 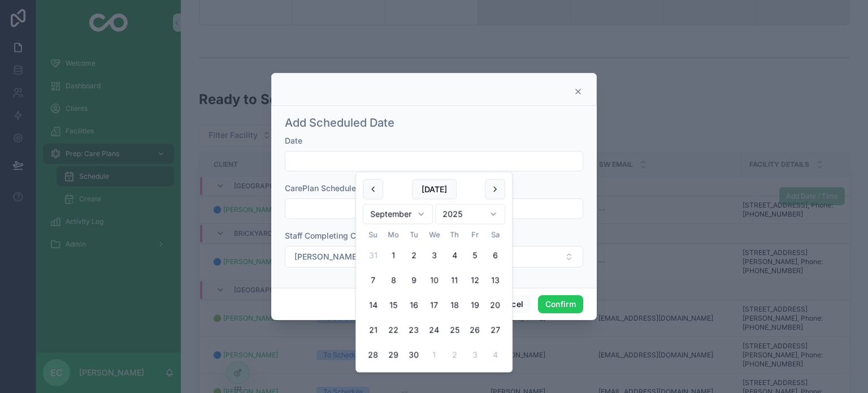 What do you see at coordinates (475, 305) in the screenshot?
I see `button: Friday, September 19th, 2025` at bounding box center [475, 305].